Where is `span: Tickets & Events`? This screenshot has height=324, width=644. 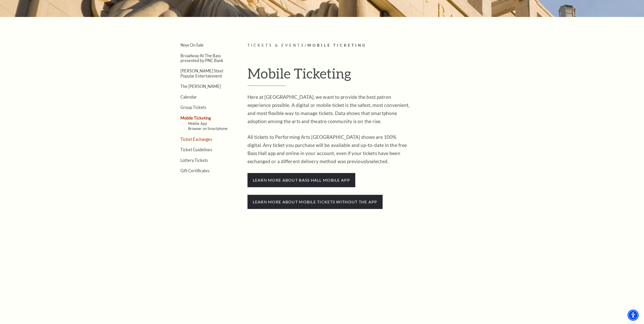
span: Tickets & Events is located at coordinates (276, 45).